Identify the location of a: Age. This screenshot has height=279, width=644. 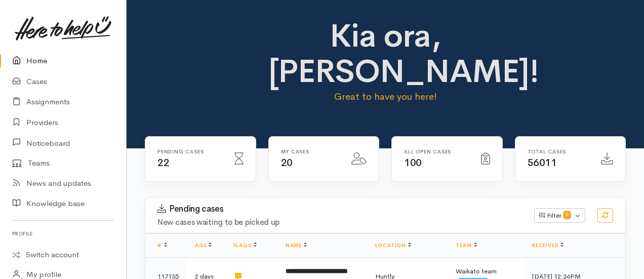
(203, 245).